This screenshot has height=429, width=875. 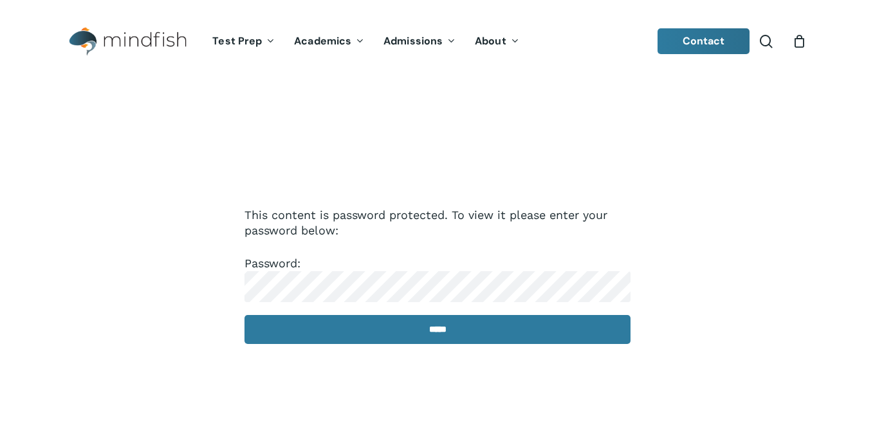 What do you see at coordinates (438, 274) in the screenshot?
I see `label: Password:` at bounding box center [438, 274].